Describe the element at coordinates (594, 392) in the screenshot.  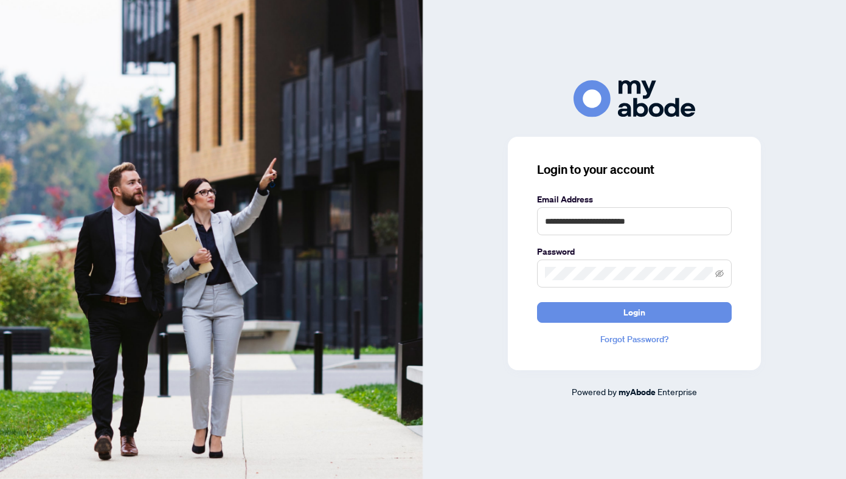
I see `span: Powered by` at that location.